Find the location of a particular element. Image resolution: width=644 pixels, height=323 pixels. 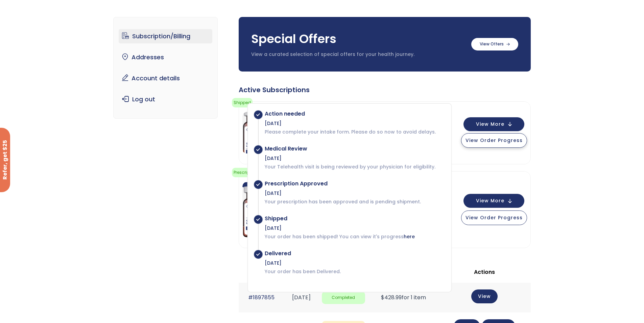

h3: Special Offers is located at coordinates (358, 39).